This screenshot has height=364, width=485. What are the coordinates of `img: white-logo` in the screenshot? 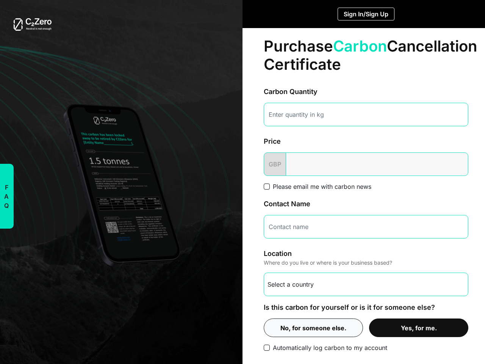 It's located at (33, 24).